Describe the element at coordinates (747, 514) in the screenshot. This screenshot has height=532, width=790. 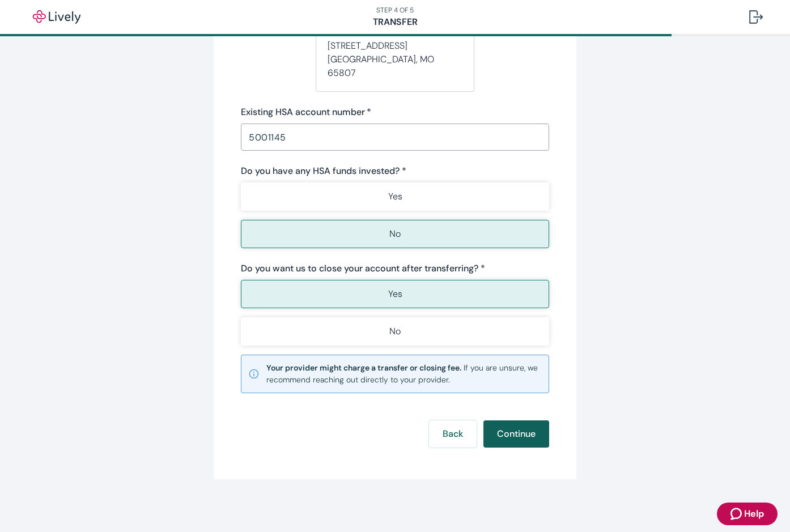
I see `button: Zendesk support iconHelp` at that location.